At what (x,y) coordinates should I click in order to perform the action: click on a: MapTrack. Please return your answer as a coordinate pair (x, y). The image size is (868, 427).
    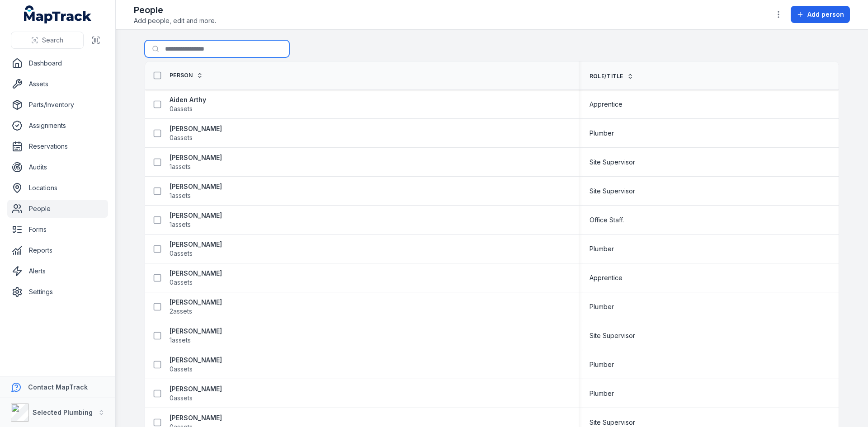
    Looking at the image, I should click on (58, 14).